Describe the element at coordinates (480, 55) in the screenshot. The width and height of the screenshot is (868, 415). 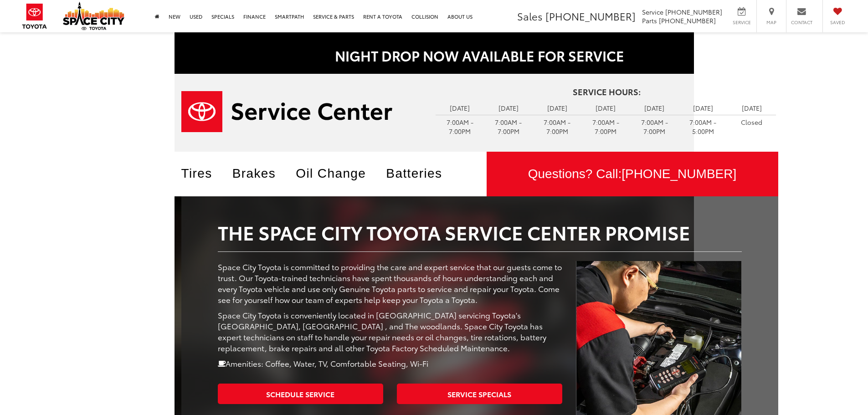
I see `h2: NIGHT DROP NOW AVAILABLE FOR SERVICE` at that location.